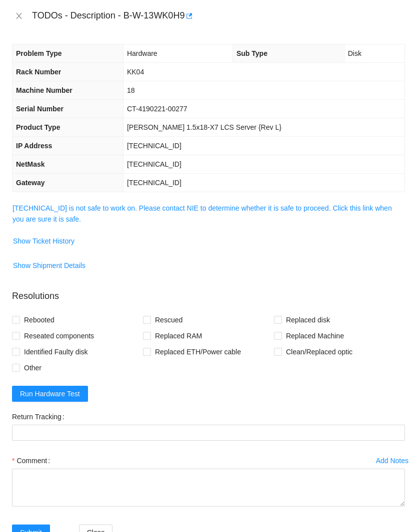 This screenshot has height=532, width=417. Describe the element at coordinates (19, 16) in the screenshot. I see `span: close` at that location.